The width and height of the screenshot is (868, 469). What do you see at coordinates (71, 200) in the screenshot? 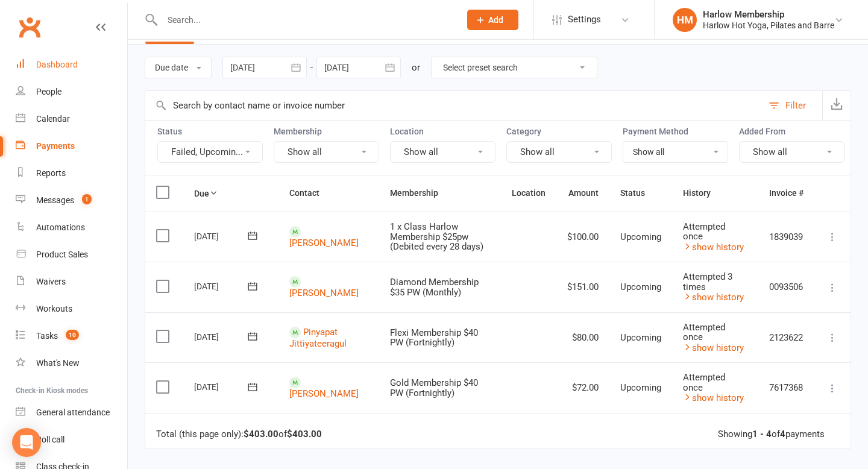
I see `a: Messages 1` at bounding box center [71, 200].